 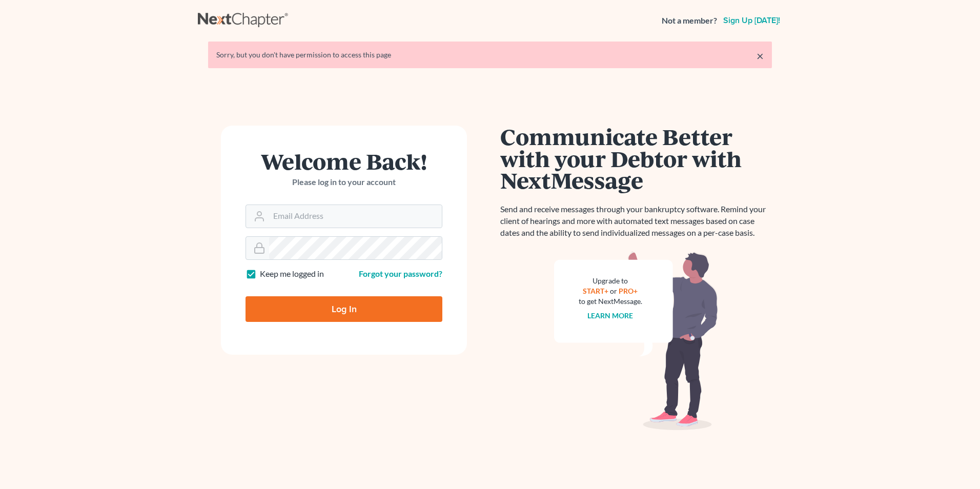 What do you see at coordinates (490, 55) in the screenshot?
I see `div: Sorry, but you don't have permission to access this page` at bounding box center [490, 55].